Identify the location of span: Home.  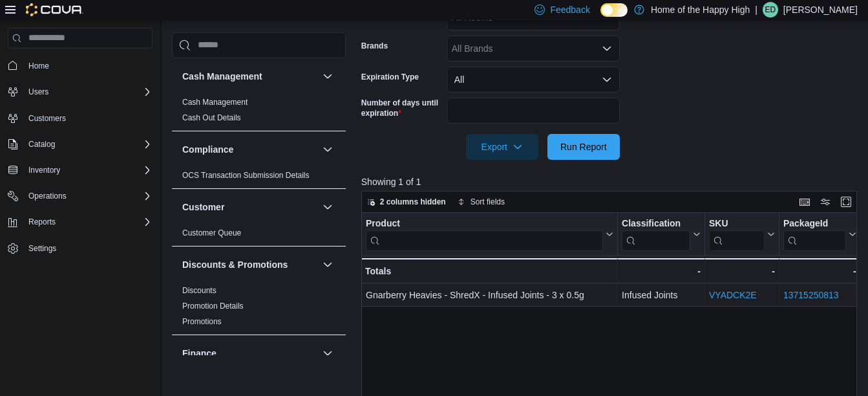
(88, 66).